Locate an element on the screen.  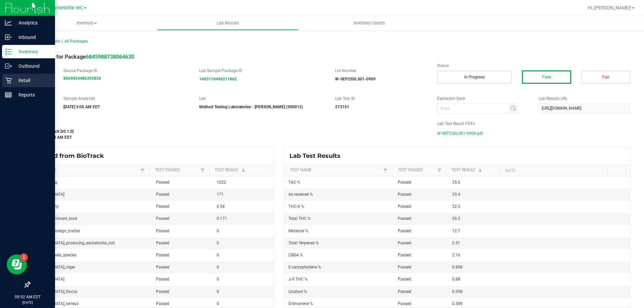
a: 6845988738064630 is located at coordinates (110, 56).